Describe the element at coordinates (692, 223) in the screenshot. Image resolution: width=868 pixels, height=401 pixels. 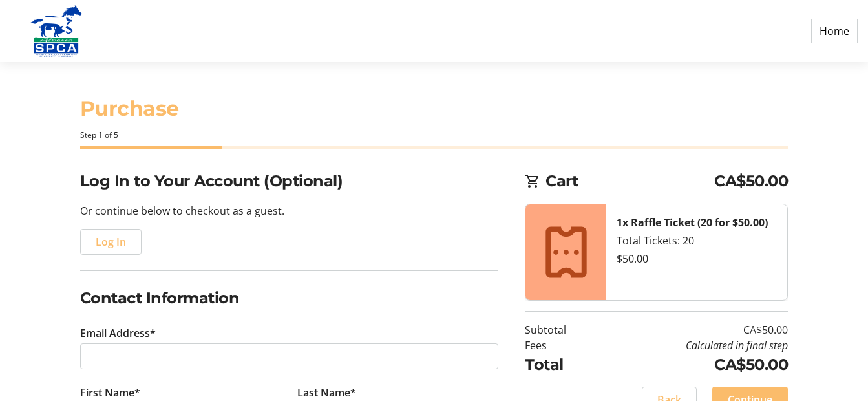
I see `strong: 1x Raffle Ticket (20 for $50.00)` at that location.